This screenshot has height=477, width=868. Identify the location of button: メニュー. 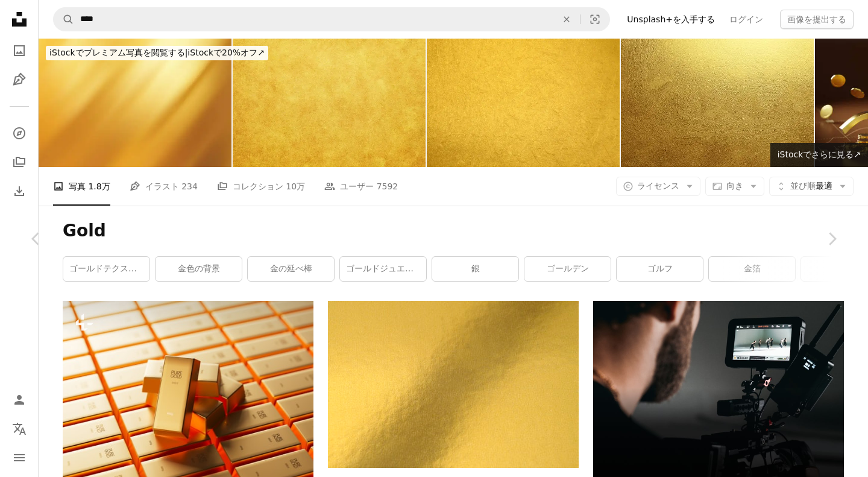
(20, 457).